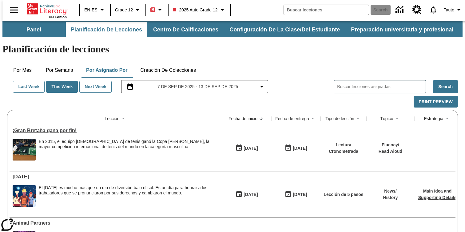 Image resolution: width=465 pixels, height=232 pixels. What do you see at coordinates (153, 10) in the screenshot?
I see `span: B` at bounding box center [153, 10].